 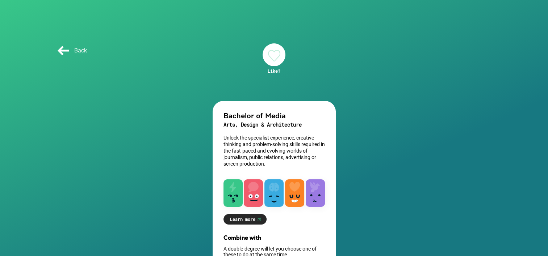 What do you see at coordinates (245, 219) in the screenshot?
I see `a: Learn more` at bounding box center [245, 219].